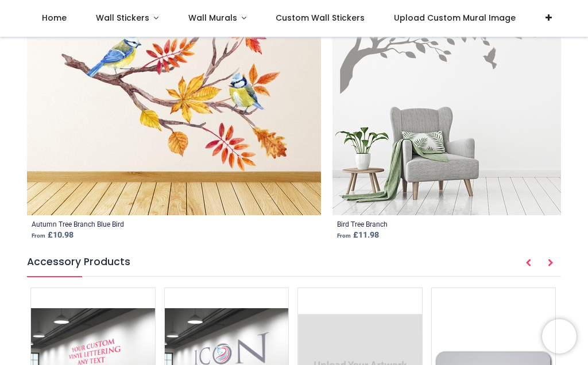  What do you see at coordinates (294, 266) in the screenshot?
I see `h5: Accessory Products` at bounding box center [294, 266].